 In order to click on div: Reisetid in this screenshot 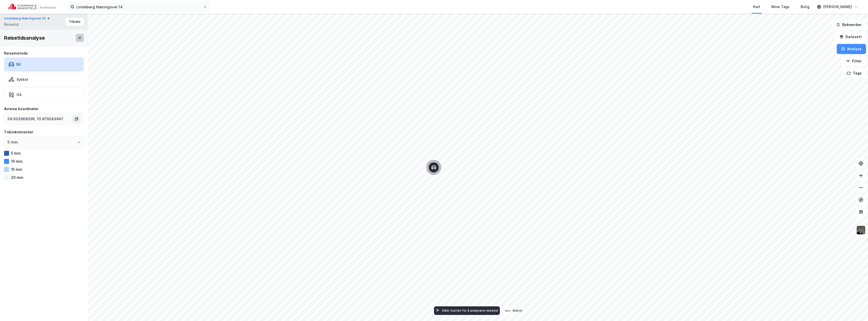, I will do `click(11, 25)`.